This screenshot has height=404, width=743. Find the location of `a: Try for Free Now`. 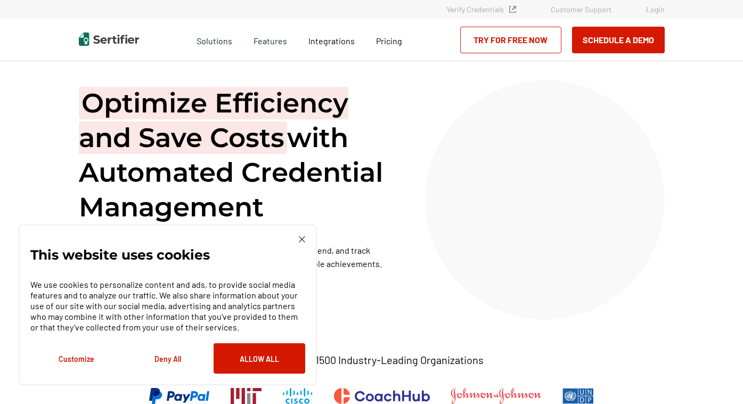

a: Try for Free Now is located at coordinates (511, 40).